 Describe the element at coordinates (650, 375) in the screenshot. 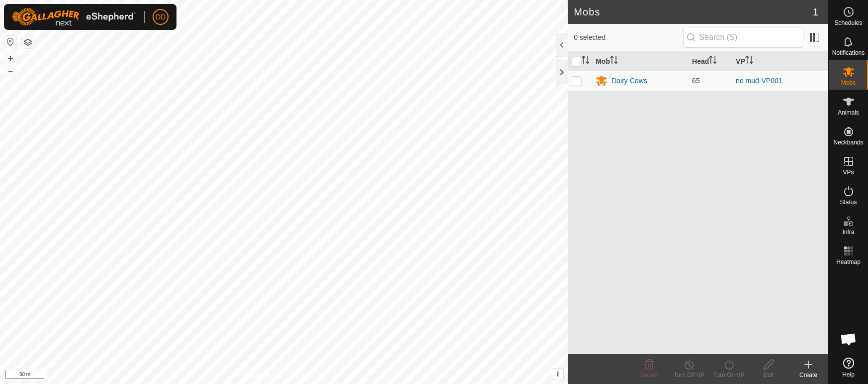

I see `span: Delete` at that location.